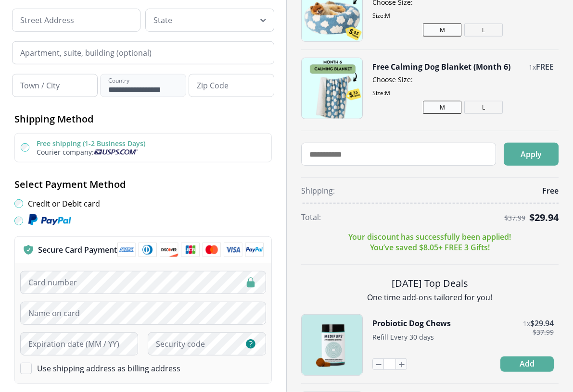  What do you see at coordinates (109, 368) in the screenshot?
I see `label: Use shipping address as billing address` at bounding box center [109, 368].